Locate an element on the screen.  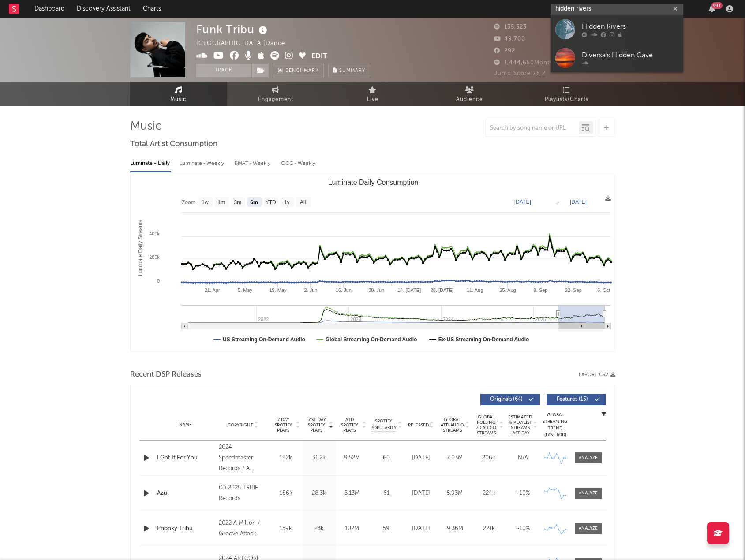
div: 59 is located at coordinates (387, 528).